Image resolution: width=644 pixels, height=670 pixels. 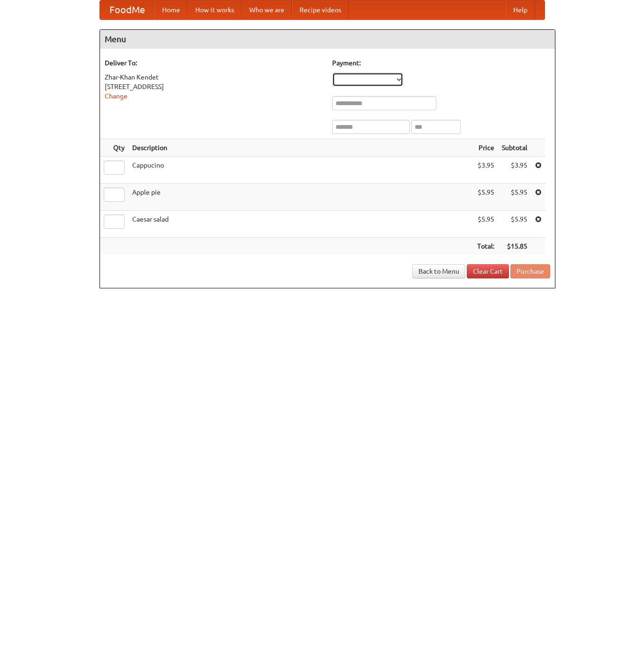 What do you see at coordinates (441, 63) in the screenshot?
I see `h5: Payment:` at bounding box center [441, 63].